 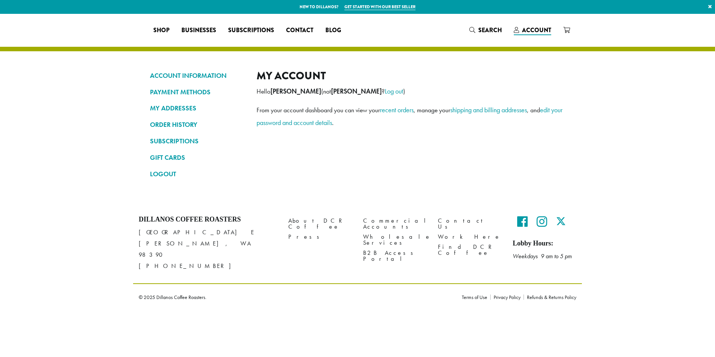 What do you see at coordinates (542, 256) in the screenshot?
I see `em: Weekdays 9 am to 5 pm` at bounding box center [542, 256].